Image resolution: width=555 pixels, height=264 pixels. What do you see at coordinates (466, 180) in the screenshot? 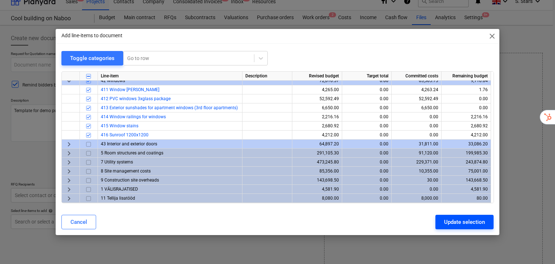
I see `div: 143,668.50` at bounding box center [466, 180].